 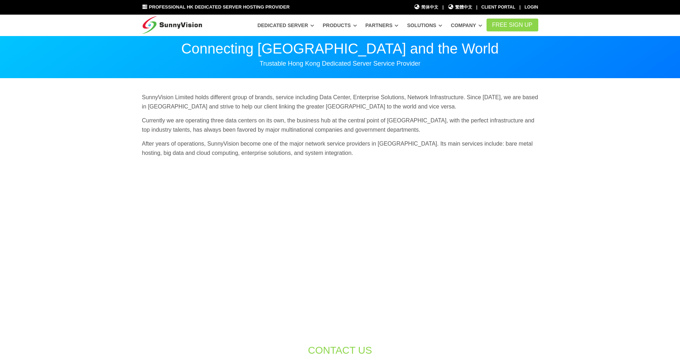 What do you see at coordinates (340, 125) in the screenshot?
I see `p: Currently we are operating three data centers on its own, the business hub at the central point o...` at bounding box center [340, 125].